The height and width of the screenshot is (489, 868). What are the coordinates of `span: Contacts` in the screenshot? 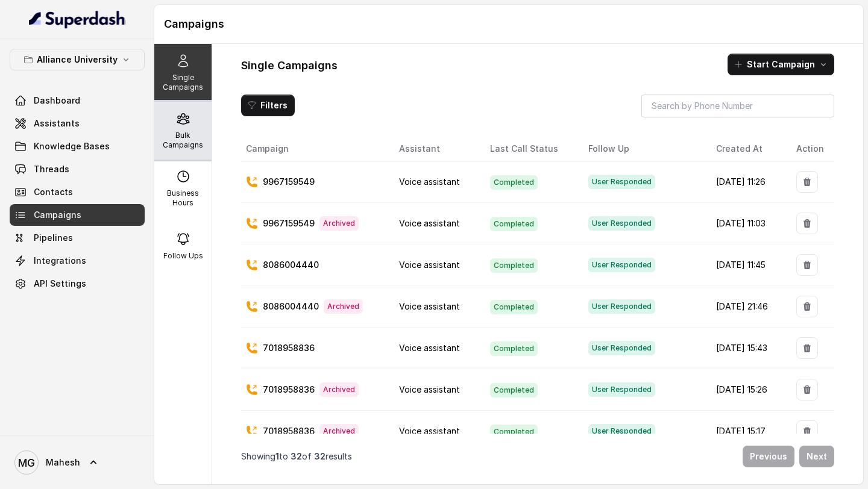 It's located at (53, 192).